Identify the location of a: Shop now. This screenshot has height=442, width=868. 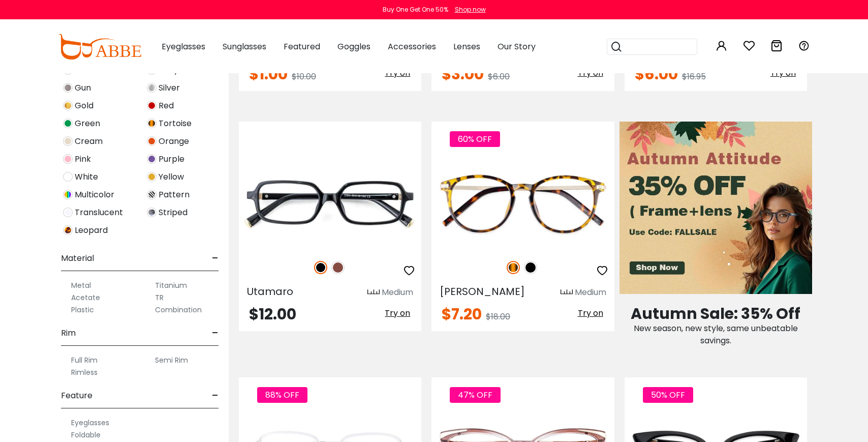
(468, 9).